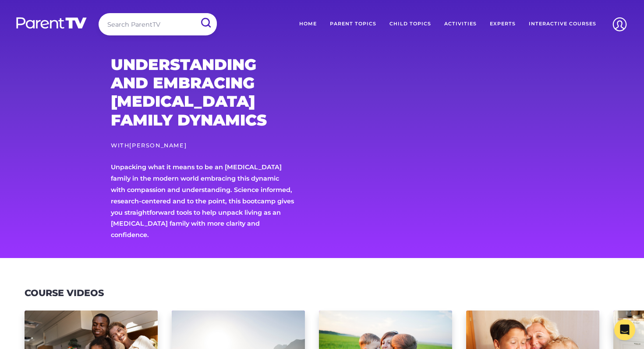  I want to click on input: Submit, so click(205, 23).